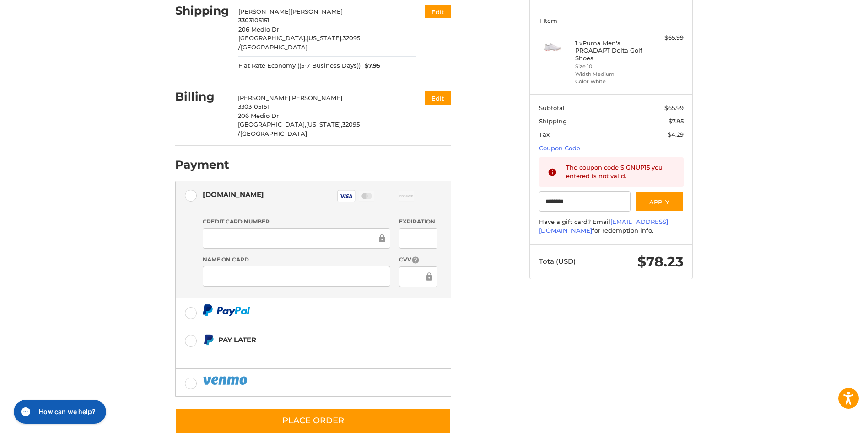 The image size is (868, 436). What do you see at coordinates (665, 38) in the screenshot?
I see `div: $65.99` at bounding box center [665, 38].